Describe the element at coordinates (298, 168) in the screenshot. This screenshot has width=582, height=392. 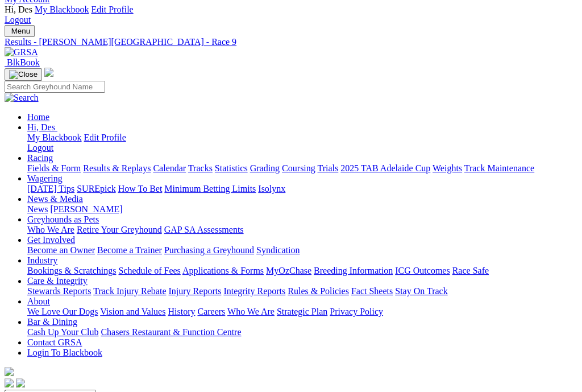
I see `a: Coursing` at that location.